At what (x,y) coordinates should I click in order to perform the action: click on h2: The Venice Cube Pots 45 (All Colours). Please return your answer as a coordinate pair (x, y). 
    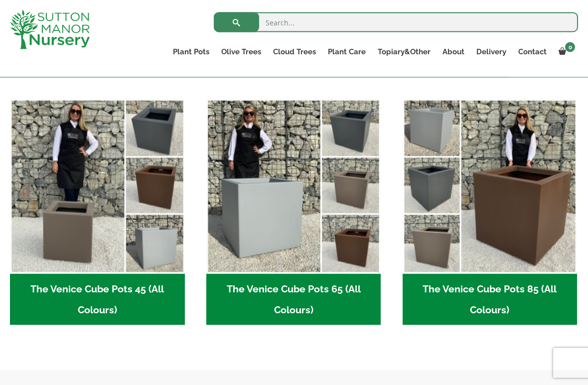
    Looking at the image, I should click on (97, 300).